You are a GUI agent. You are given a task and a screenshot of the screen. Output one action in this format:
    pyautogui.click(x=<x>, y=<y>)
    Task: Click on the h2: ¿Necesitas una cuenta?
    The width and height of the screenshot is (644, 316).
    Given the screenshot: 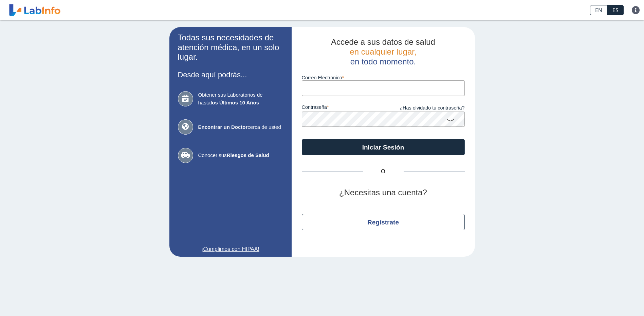 What is the action you would take?
    pyautogui.click(x=384, y=193)
    